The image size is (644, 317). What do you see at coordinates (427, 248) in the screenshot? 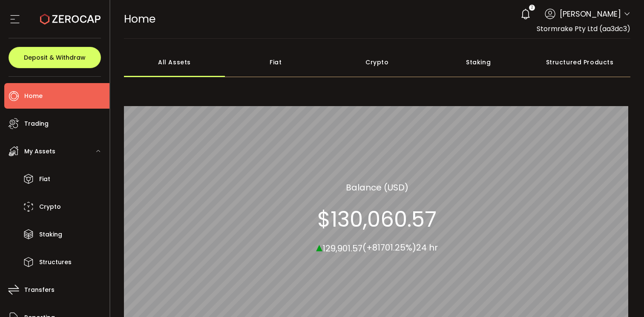
I see `span: 24 hr` at bounding box center [427, 248].